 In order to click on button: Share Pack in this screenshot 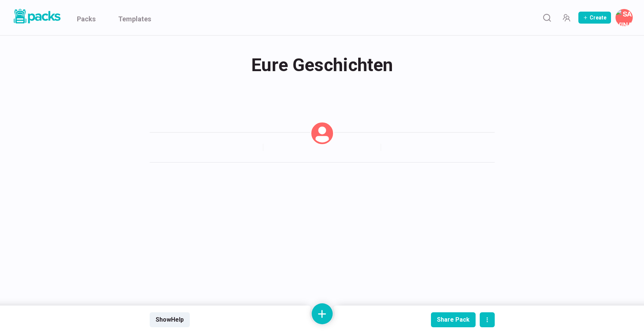, I will do `click(453, 320)`.